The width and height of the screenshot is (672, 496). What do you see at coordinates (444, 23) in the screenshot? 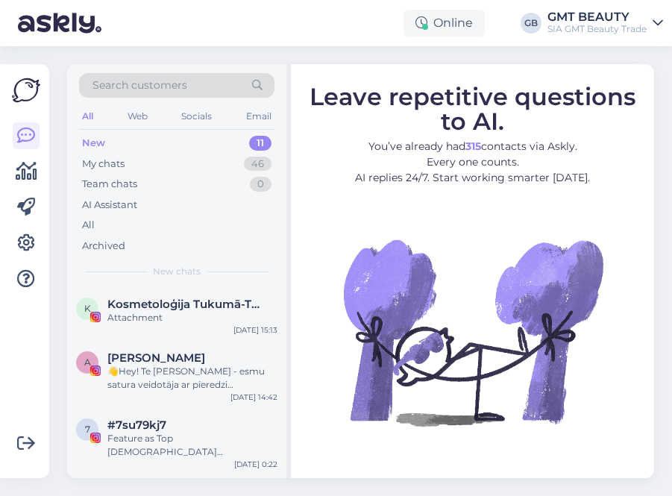
I see `div: Online` at bounding box center [444, 23].